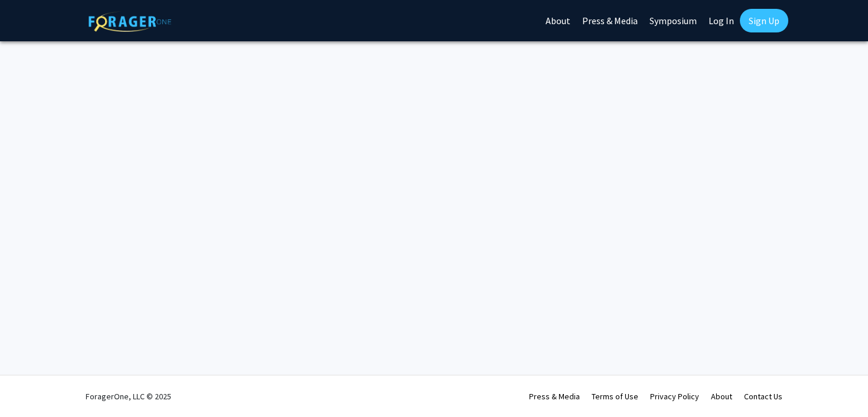 This screenshot has width=868, height=417. Describe the element at coordinates (764, 20) in the screenshot. I see `a: Sign Up` at that location.